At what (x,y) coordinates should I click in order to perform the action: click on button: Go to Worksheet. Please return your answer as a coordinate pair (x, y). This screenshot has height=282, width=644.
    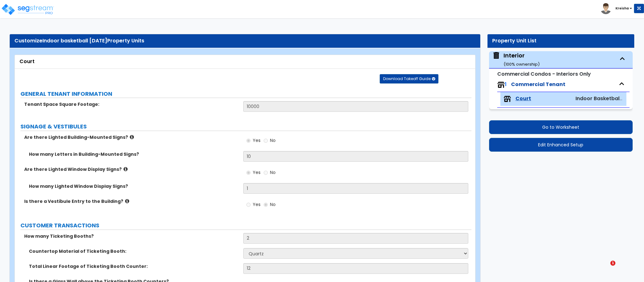
    Looking at the image, I should click on (560, 128).